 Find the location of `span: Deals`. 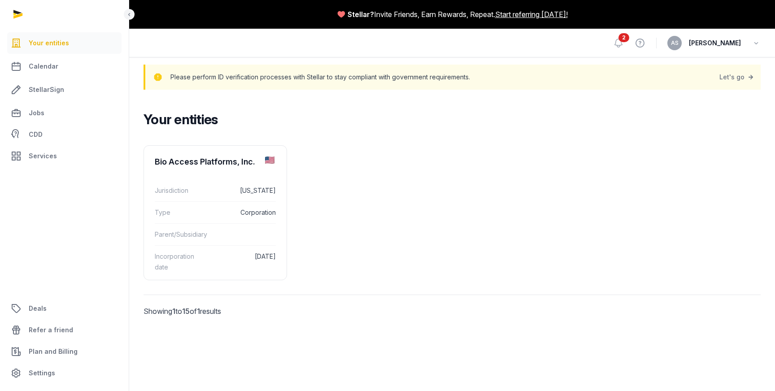

span: Deals is located at coordinates (38, 309).